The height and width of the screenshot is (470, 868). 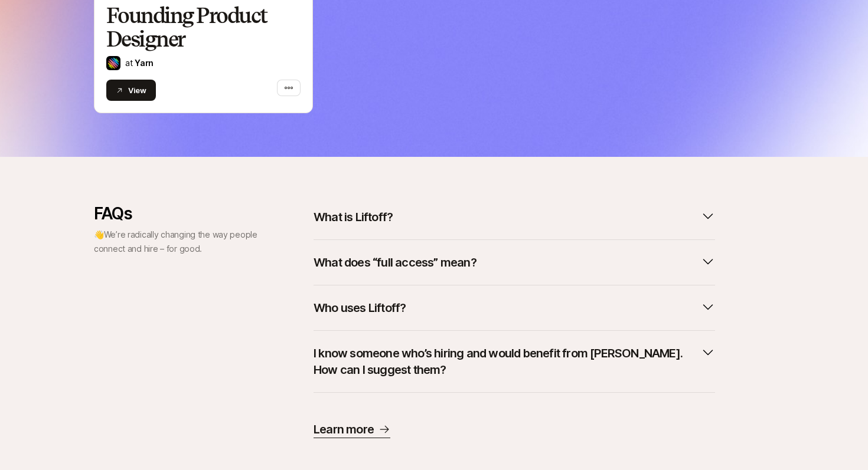 What do you see at coordinates (203, 28) in the screenshot?
I see `h2: Founding Product Designer` at bounding box center [203, 28].